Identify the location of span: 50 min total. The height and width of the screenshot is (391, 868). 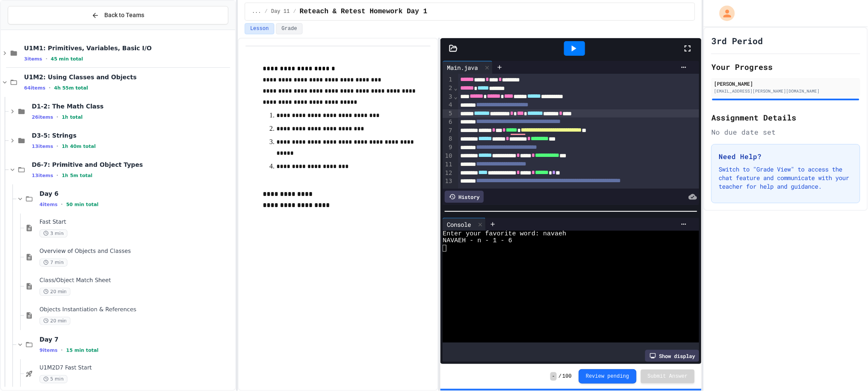
(82, 205).